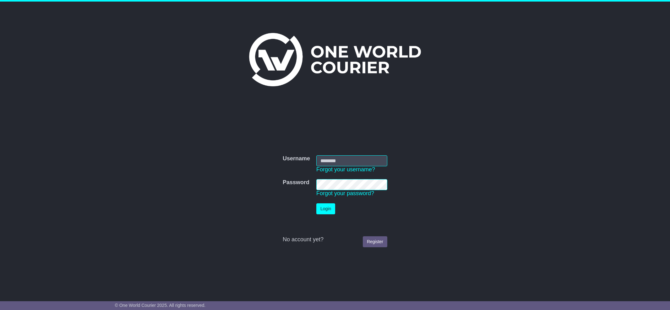 The width and height of the screenshot is (670, 310). What do you see at coordinates (296, 159) in the screenshot?
I see `label: Username` at bounding box center [296, 159].